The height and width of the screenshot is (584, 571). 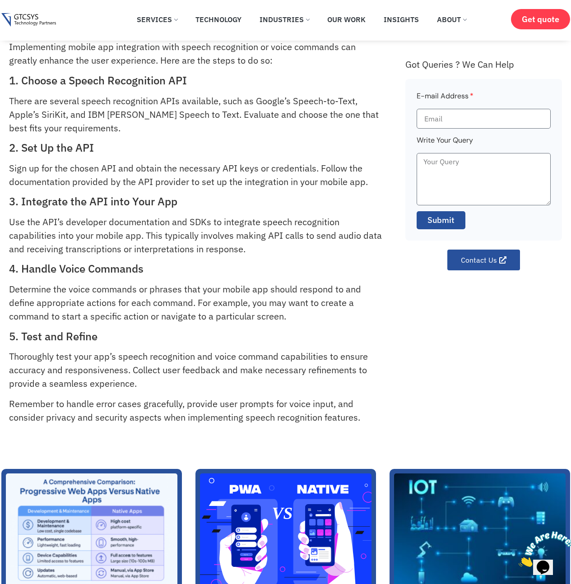 What do you see at coordinates (197, 201) in the screenshot?
I see `h2: 3. Integrate the API into Your App` at bounding box center [197, 201].